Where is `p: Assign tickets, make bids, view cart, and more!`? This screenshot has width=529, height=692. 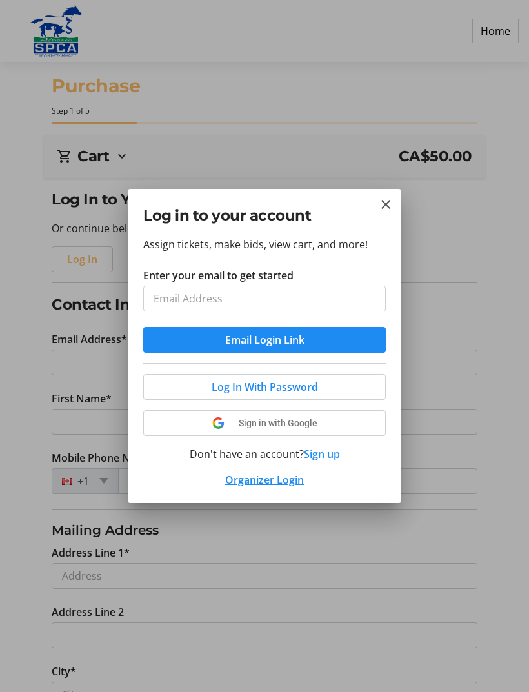 p: Assign tickets, make bids, view cart, and more! is located at coordinates (264, 244).